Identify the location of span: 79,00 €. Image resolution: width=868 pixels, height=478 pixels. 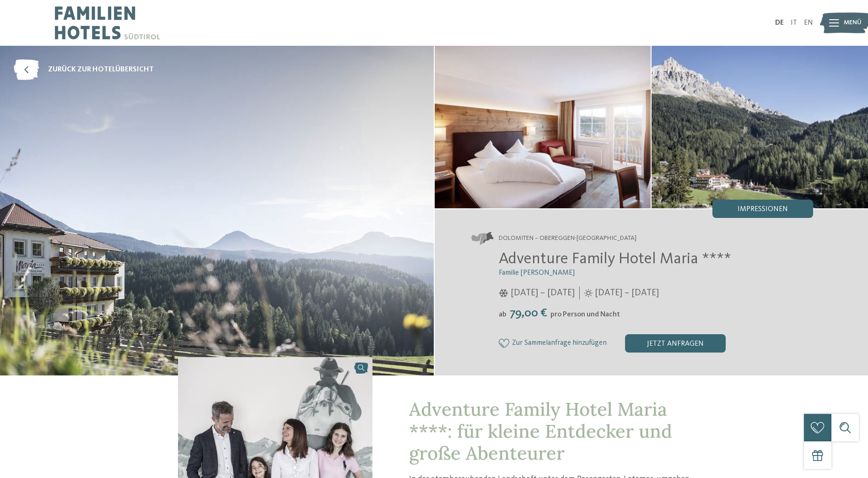
(528, 313).